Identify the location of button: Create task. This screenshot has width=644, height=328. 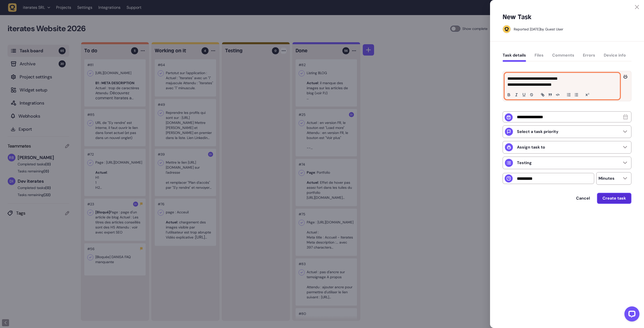
(614, 198).